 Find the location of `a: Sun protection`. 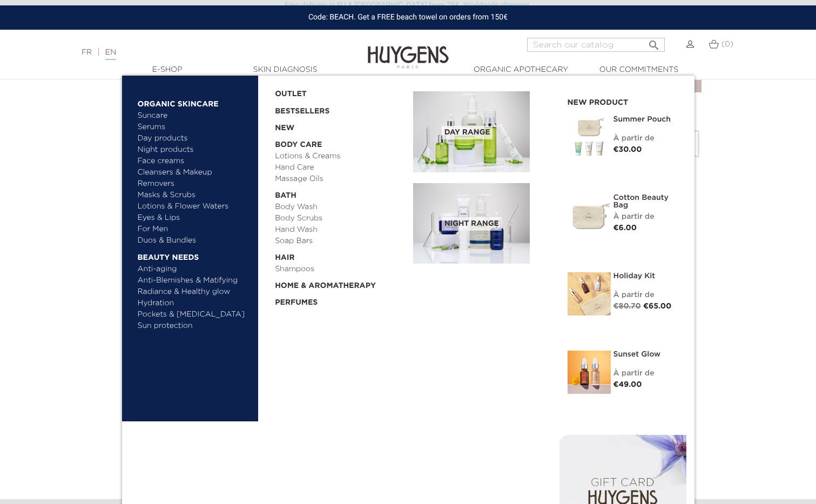

a: Sun protection is located at coordinates (194, 326).